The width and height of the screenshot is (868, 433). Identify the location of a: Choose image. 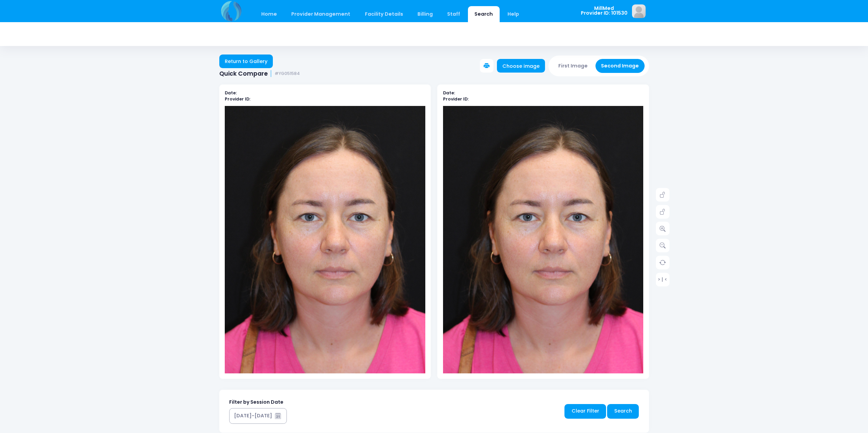
(521, 66).